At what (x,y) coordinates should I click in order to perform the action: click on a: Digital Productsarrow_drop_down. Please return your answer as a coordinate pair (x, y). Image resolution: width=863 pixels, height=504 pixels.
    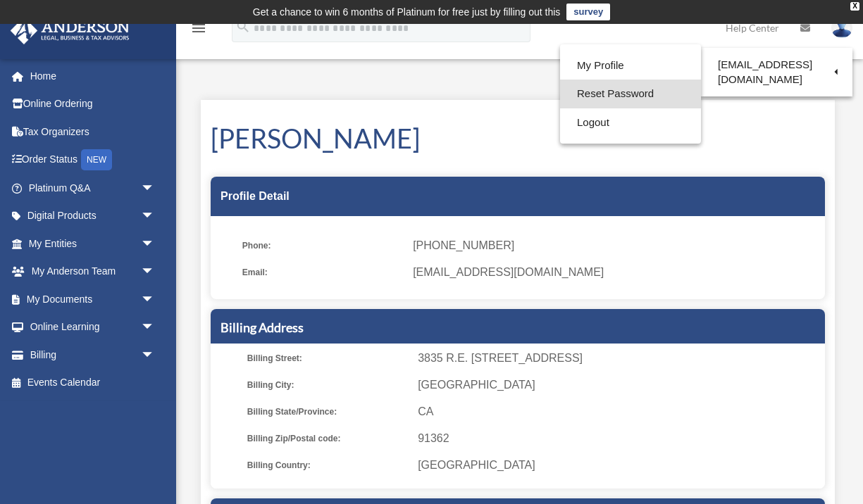
    Looking at the image, I should click on (93, 217).